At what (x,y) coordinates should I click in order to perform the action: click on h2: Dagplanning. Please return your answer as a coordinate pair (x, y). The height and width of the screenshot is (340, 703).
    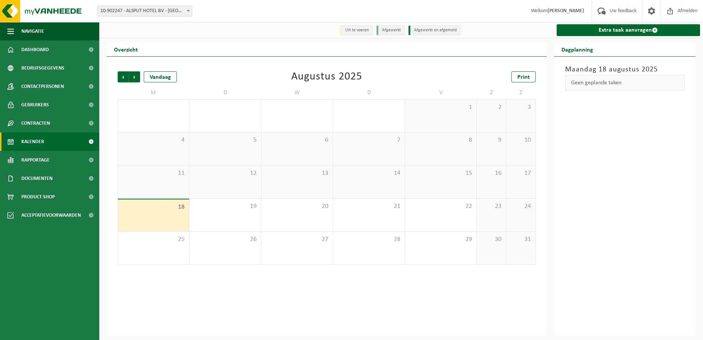
    Looking at the image, I should click on (577, 49).